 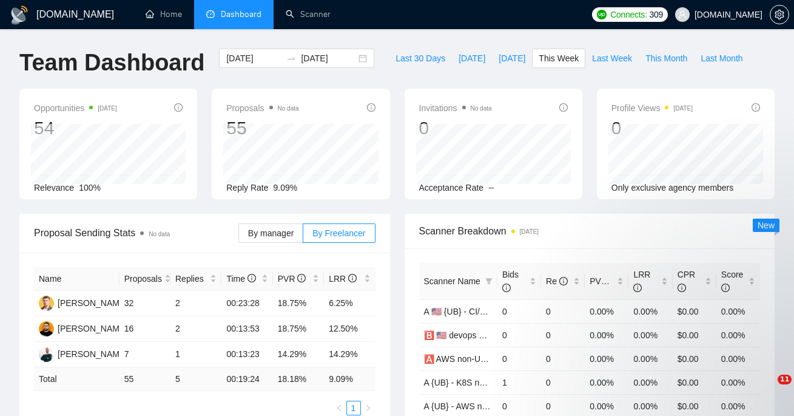 What do you see at coordinates (90, 188) in the screenshot?
I see `span: 100%` at bounding box center [90, 188].